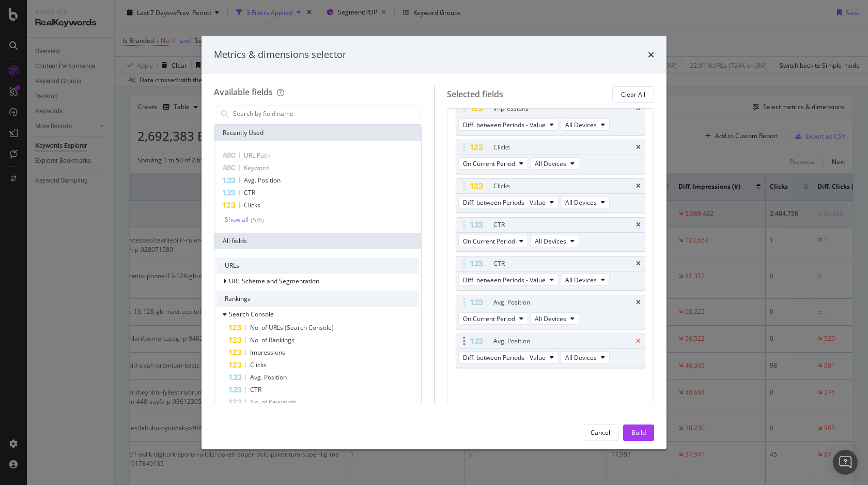  What do you see at coordinates (551, 156) in the screenshot?
I see `div: ClickstimesOn Current PeriodAll Devices` at bounding box center [551, 156].